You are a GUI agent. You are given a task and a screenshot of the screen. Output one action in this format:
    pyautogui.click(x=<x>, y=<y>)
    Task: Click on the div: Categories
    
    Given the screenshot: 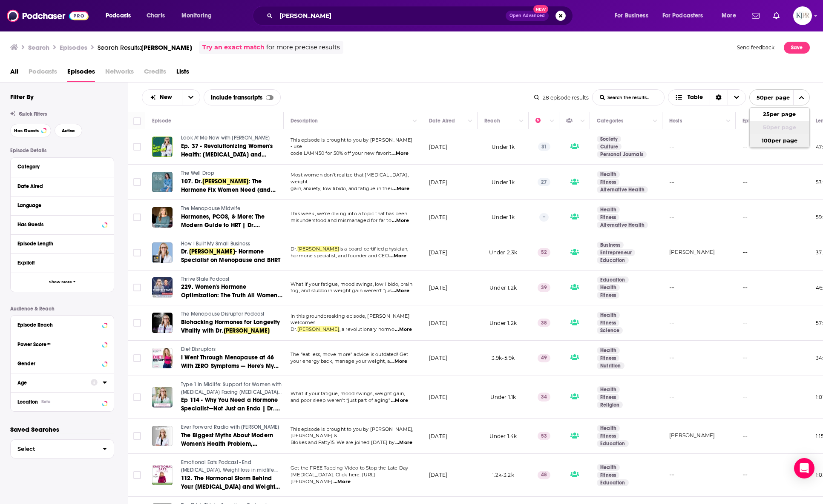 What is the action you would take?
    pyautogui.click(x=610, y=121)
    